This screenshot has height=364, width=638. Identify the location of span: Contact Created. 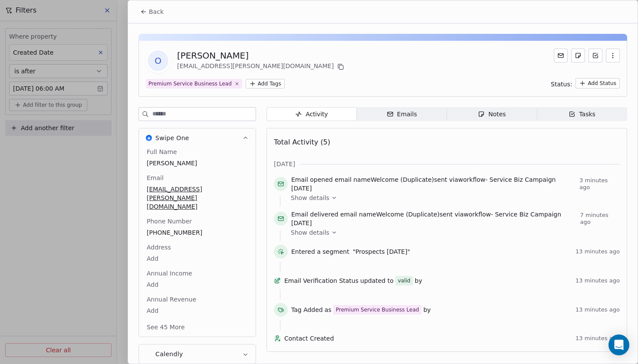
(428, 338).